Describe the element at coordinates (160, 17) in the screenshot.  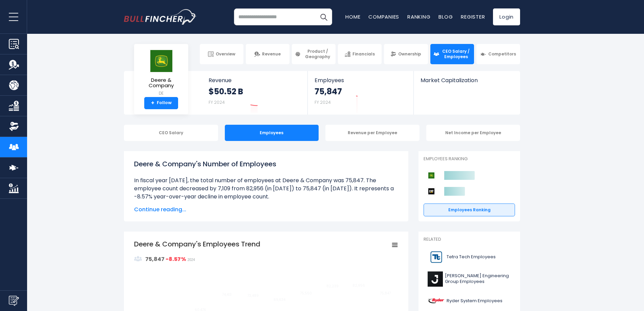
I see `img: bullfincher logo` at that location.